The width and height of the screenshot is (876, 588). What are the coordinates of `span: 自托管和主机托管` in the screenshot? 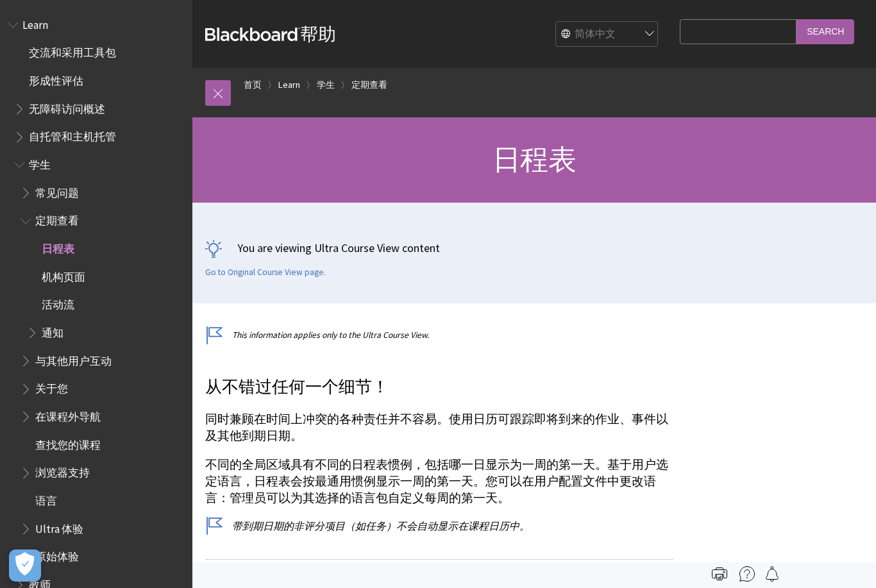 It's located at (73, 134).